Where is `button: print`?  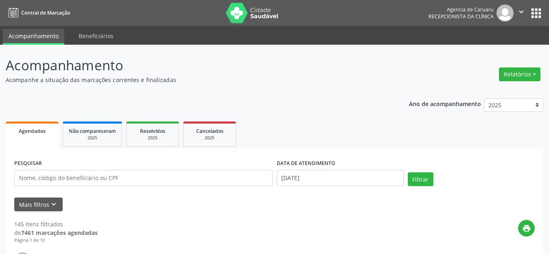
button: print is located at coordinates (526, 228).